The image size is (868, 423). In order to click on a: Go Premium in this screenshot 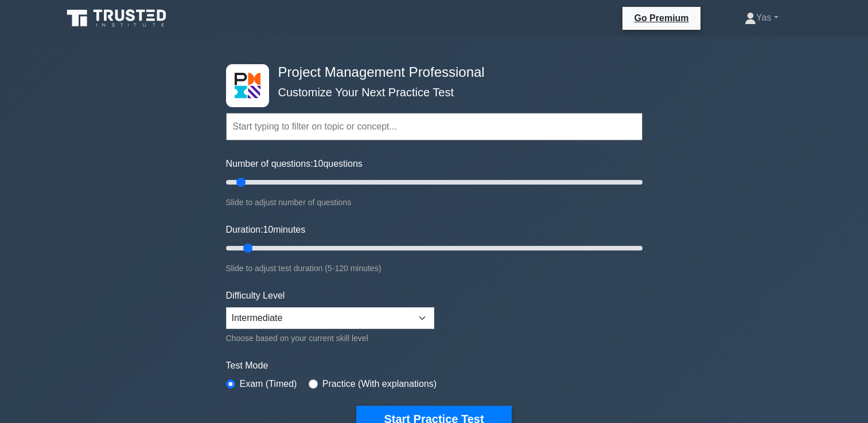, I will do `click(661, 18)`.